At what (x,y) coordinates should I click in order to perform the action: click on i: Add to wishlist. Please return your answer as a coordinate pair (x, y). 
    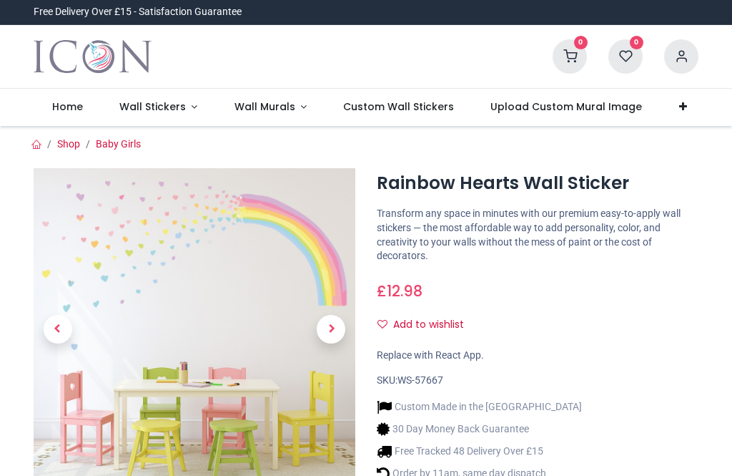
    Looking at the image, I should click on (383, 324).